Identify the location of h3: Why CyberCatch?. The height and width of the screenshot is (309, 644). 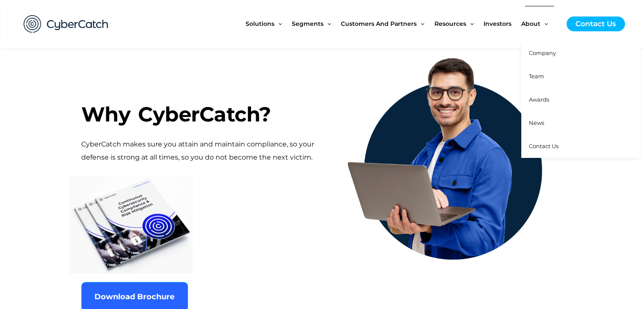
(200, 99).